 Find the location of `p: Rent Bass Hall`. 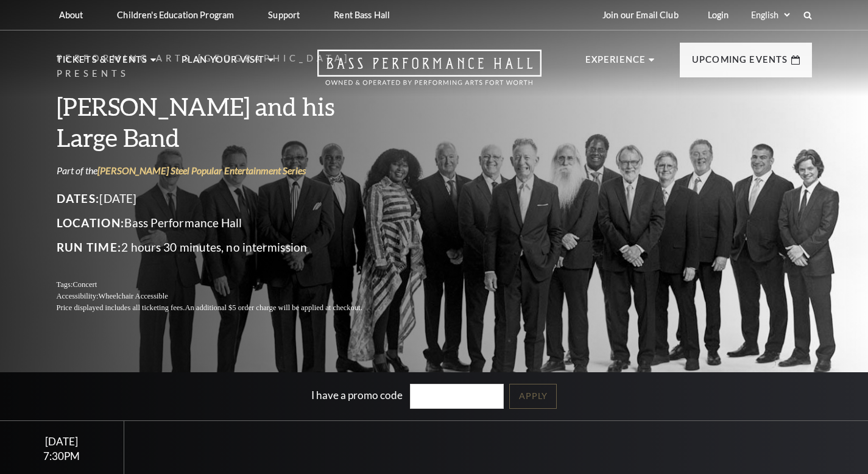

p: Rent Bass Hall is located at coordinates (362, 15).